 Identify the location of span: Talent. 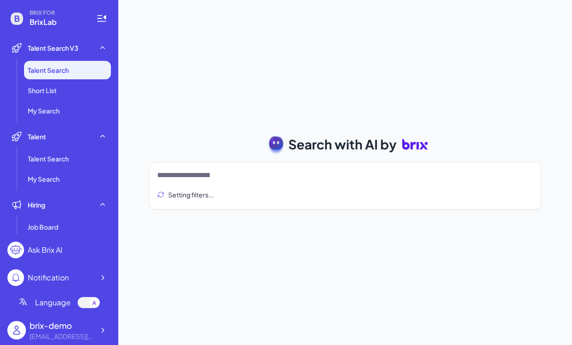
(37, 137).